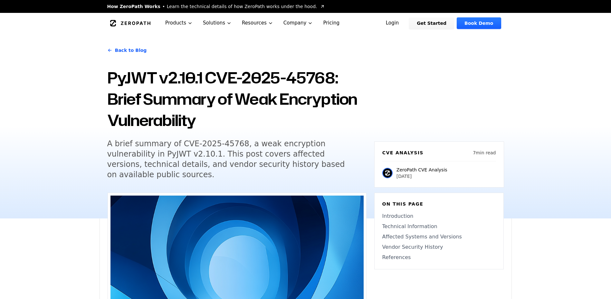 The image size is (611, 299). I want to click on h5: A brief summary of CVE-2025-45768, a weak encryption vulnerability in PyJWT v2.10.1. This post co..., so click(231, 159).